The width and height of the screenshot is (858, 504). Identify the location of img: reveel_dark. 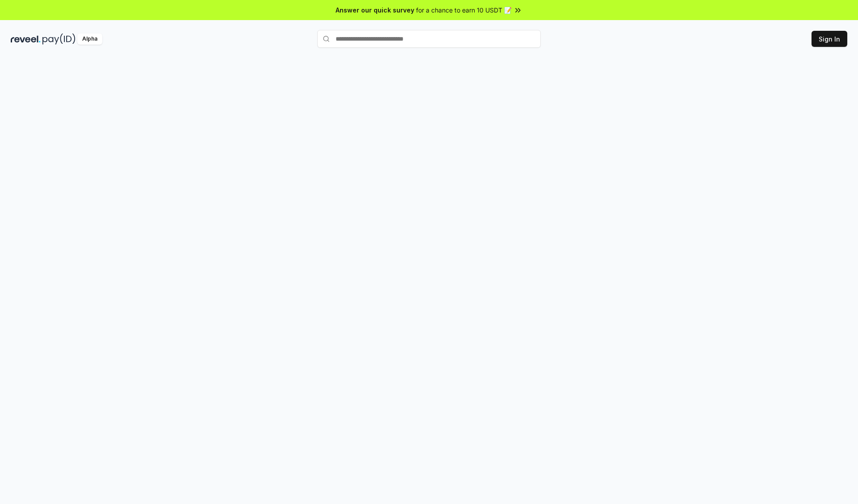
(25, 39).